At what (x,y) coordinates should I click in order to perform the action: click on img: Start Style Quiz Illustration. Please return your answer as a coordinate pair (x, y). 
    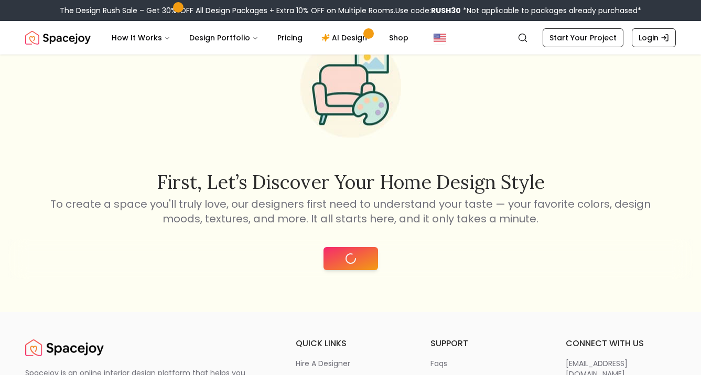
    Looking at the image, I should click on (351, 87).